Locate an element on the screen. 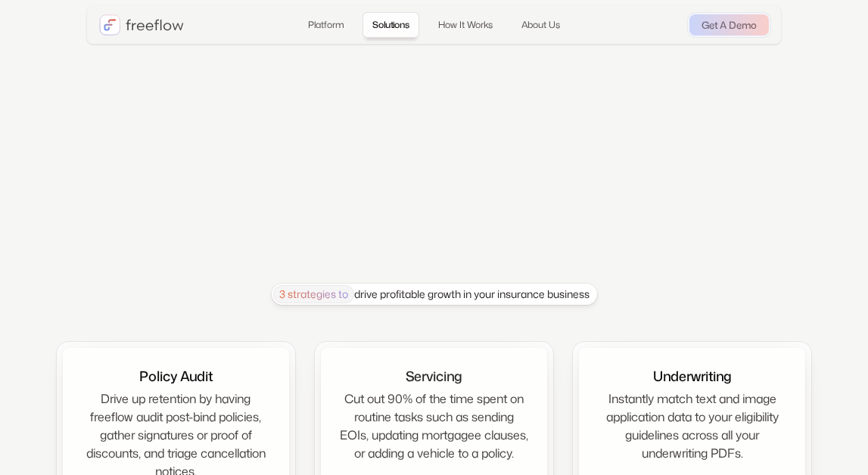 This screenshot has width=868, height=475. a: How It Works is located at coordinates (465, 25).